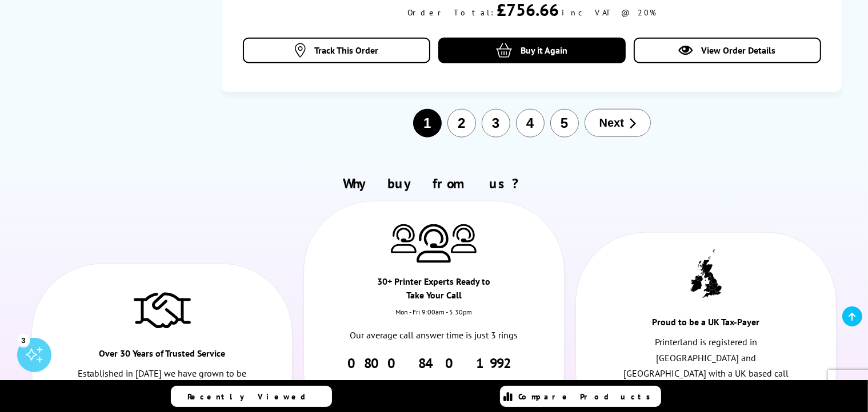 The width and height of the screenshot is (868, 412). What do you see at coordinates (434, 393) in the screenshot?
I see `div: Let us help you choose the perfect printer for you home or business` at bounding box center [434, 393].